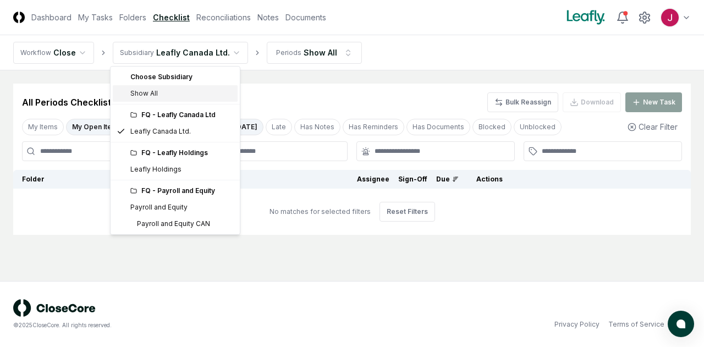 This screenshot has width=704, height=347. I want to click on div: Choose Subsidiary, so click(175, 77).